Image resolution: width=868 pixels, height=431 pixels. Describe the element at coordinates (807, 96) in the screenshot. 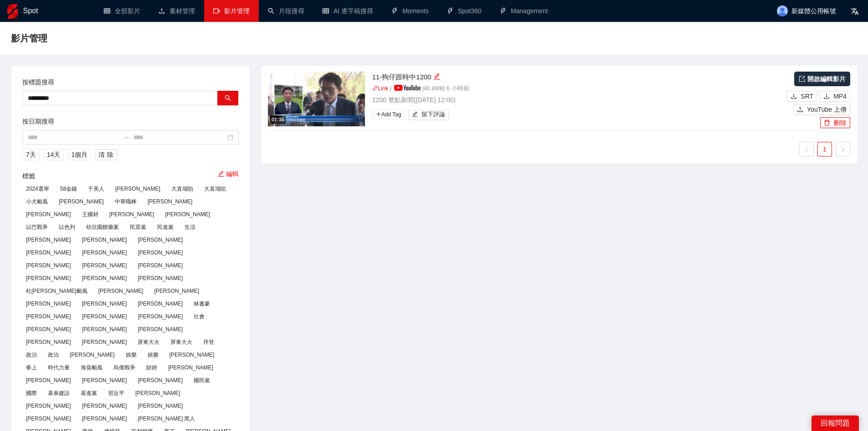

I see `span: SRT` at that location.